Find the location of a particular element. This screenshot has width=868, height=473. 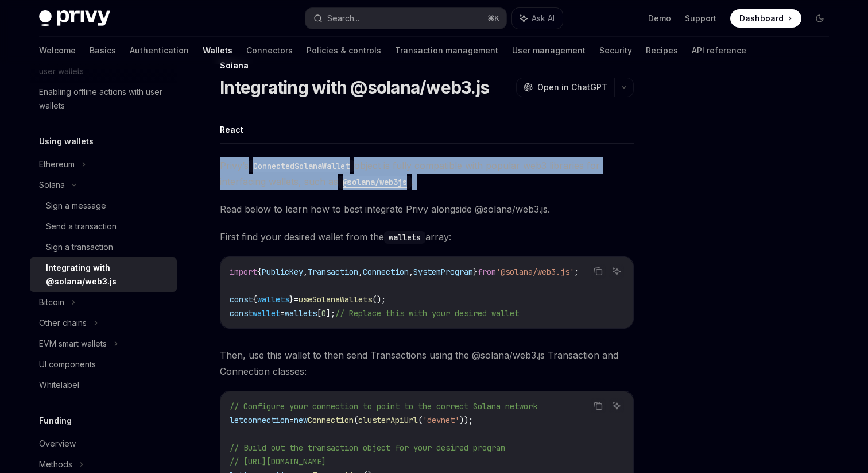

a: Policies & controls is located at coordinates (344, 50).